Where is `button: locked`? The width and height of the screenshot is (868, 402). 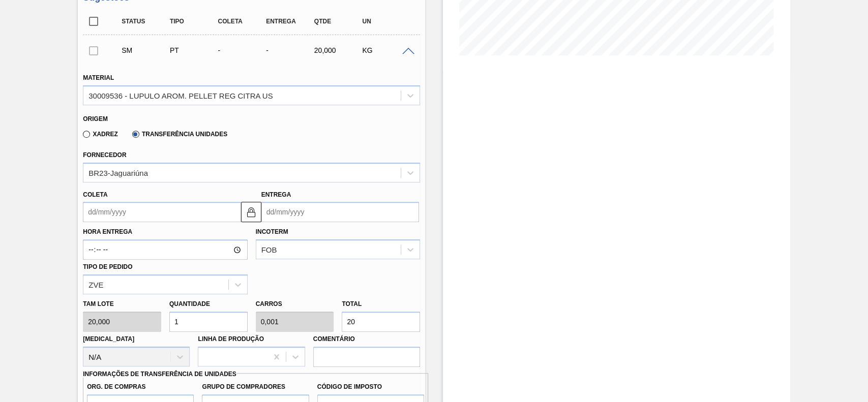
button: locked is located at coordinates (251, 212).